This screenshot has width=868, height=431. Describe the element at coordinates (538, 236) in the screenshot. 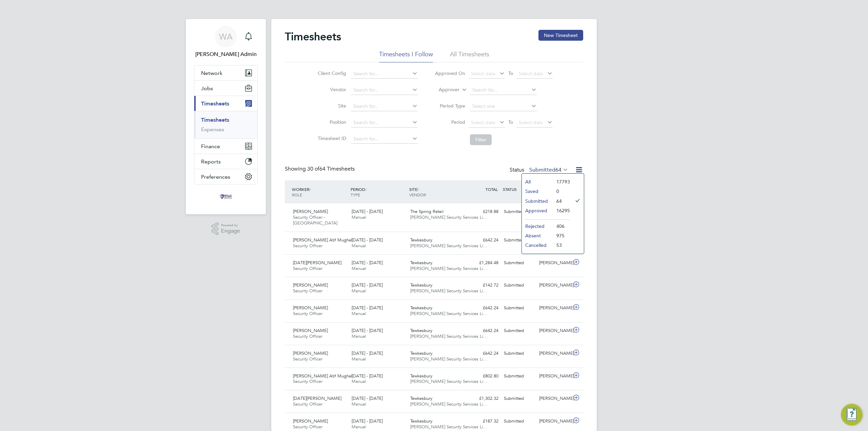

I see `li: Absent` at that location.